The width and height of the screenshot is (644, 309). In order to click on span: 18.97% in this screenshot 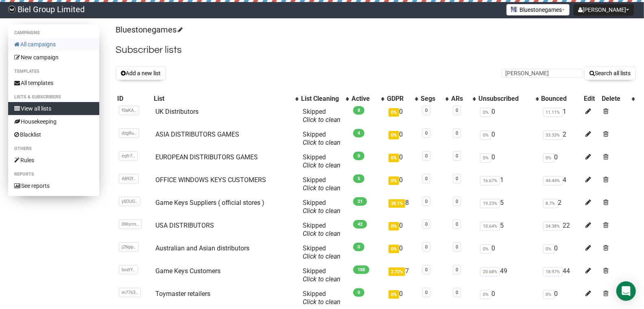, I will do `click(553, 272)`.